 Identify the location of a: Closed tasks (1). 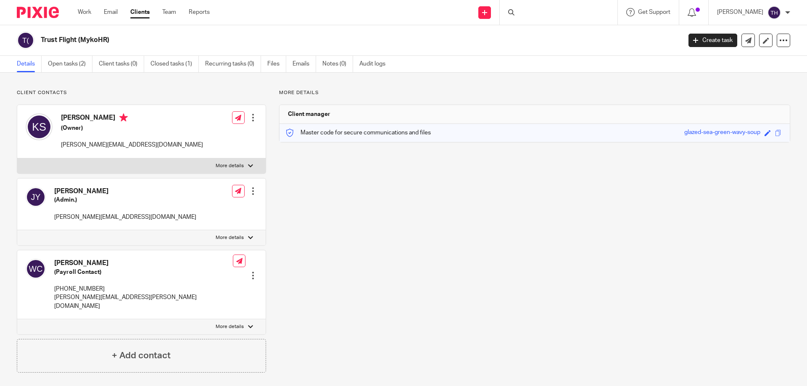
(174, 64).